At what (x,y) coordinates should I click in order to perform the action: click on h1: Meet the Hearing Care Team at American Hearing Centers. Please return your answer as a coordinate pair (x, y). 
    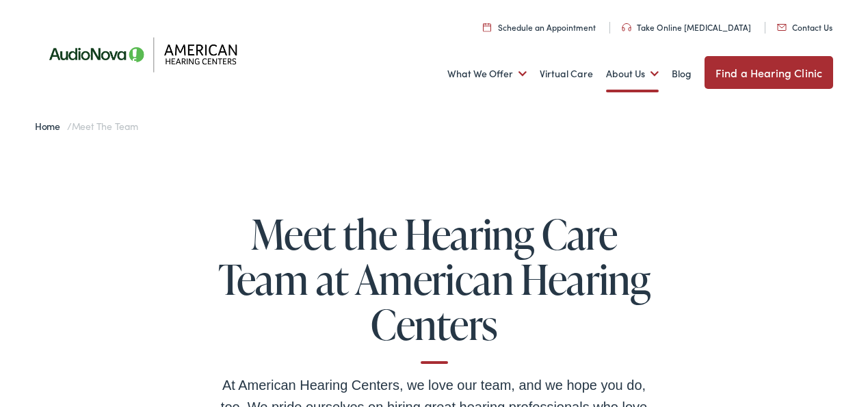
    Looking at the image, I should click on (434, 287).